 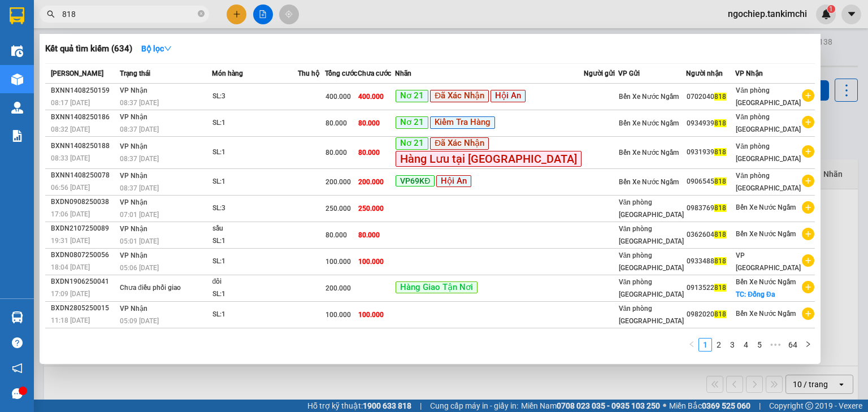 I want to click on span: Hàng Giao Tận Nơi, so click(x=437, y=288).